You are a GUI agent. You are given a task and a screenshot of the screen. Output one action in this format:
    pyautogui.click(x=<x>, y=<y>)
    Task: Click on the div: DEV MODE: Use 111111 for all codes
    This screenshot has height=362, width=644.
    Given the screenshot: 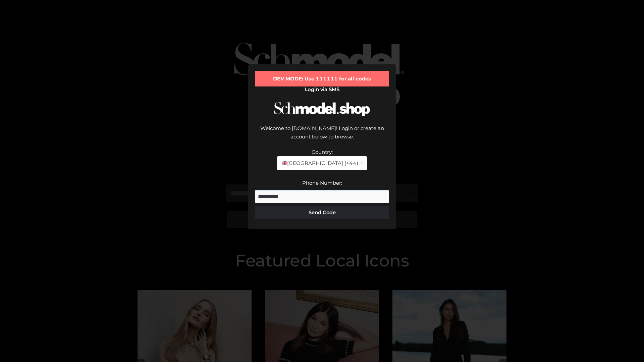 What is the action you would take?
    pyautogui.click(x=322, y=79)
    